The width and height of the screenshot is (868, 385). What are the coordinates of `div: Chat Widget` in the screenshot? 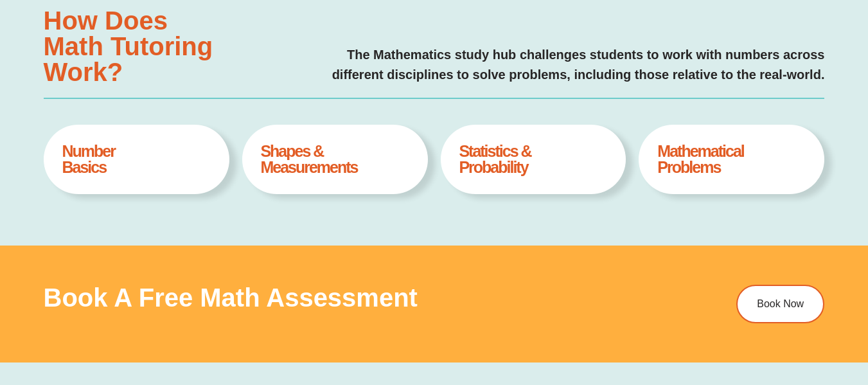 It's located at (761, 312).